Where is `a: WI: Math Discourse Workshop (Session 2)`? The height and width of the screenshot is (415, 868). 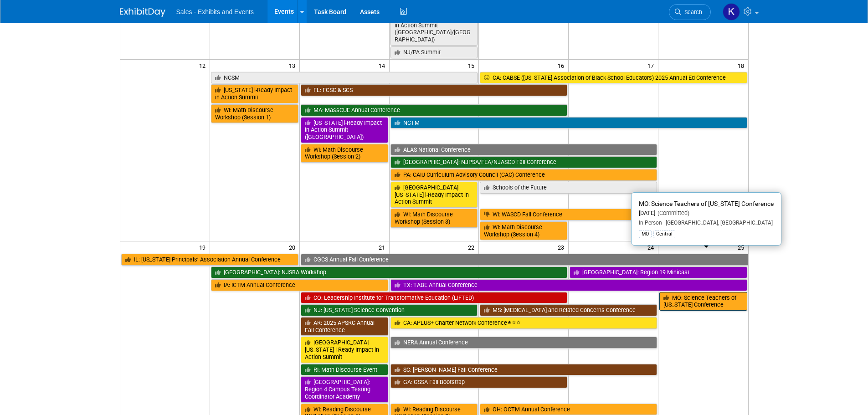 a: WI: Math Discourse Workshop (Session 2) is located at coordinates (344, 153).